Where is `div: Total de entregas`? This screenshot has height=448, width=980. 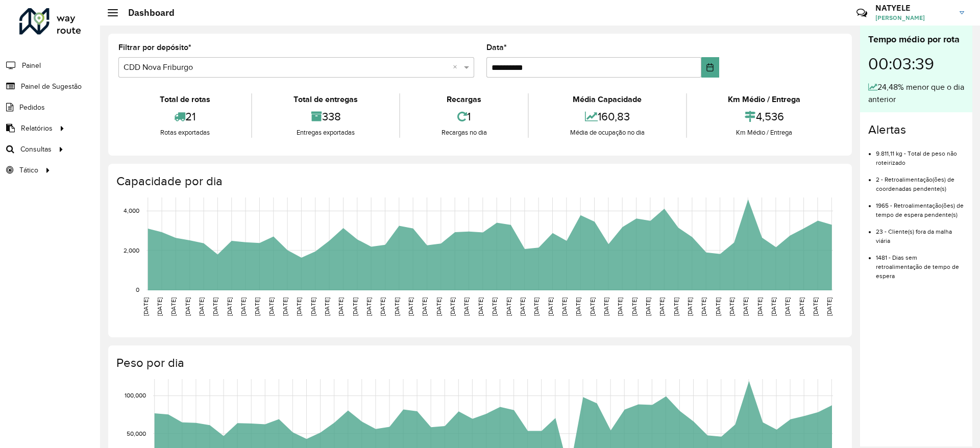
div: Total de entregas is located at coordinates (325, 99).